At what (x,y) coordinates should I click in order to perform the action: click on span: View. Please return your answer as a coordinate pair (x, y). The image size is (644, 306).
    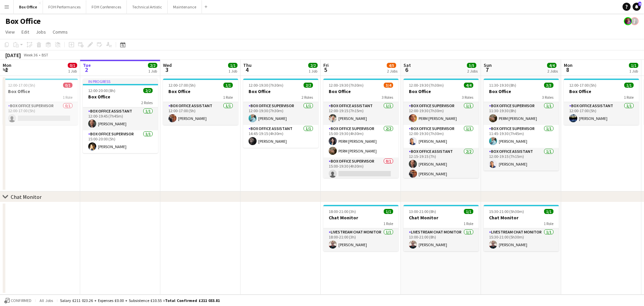
    Looking at the image, I should click on (10, 32).